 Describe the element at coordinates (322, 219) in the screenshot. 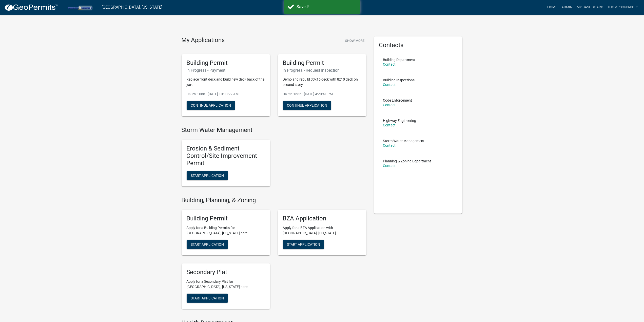

I see `h5: BZA Application` at that location.